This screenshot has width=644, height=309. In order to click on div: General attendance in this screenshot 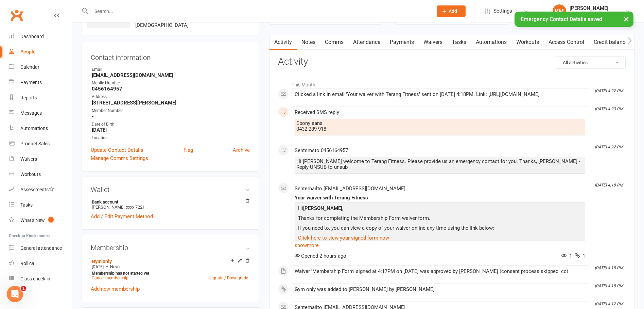, I will do `click(41, 248)`.